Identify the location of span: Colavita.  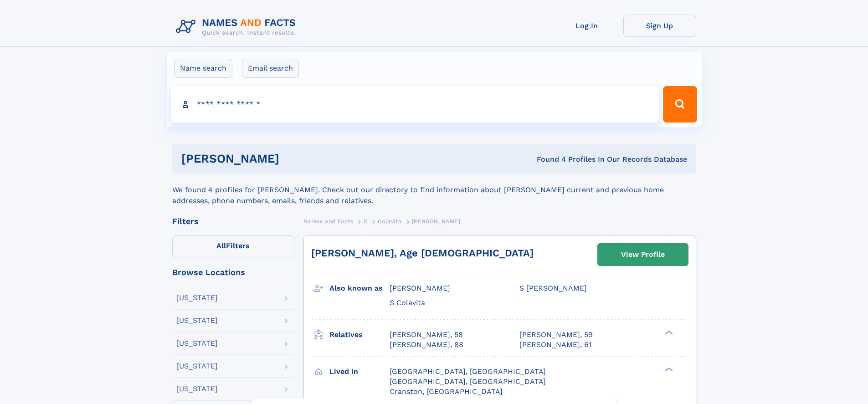
(390, 222).